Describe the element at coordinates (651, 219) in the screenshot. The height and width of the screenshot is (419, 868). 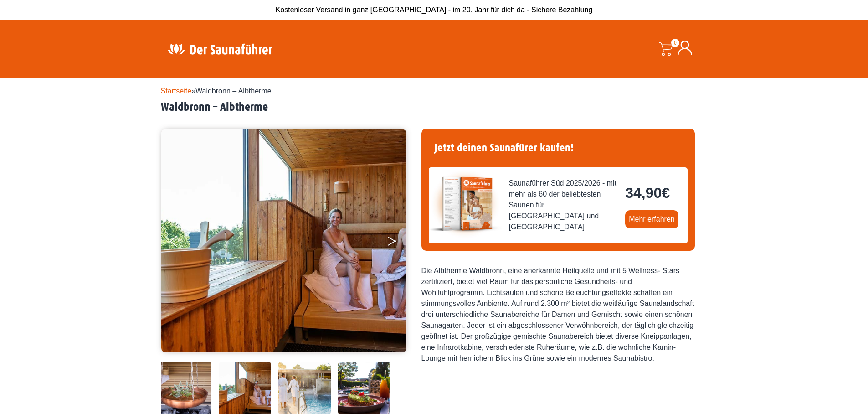
I see `a: Mehr erfahren` at that location.